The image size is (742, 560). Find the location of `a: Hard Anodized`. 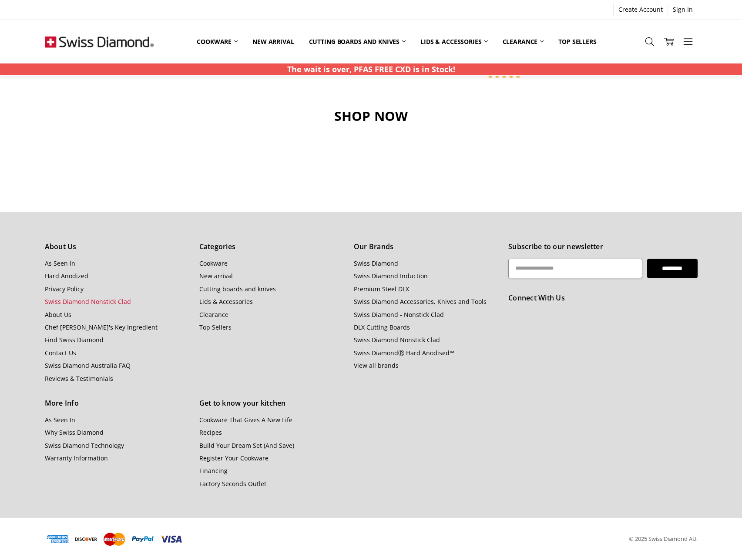

a: Hard Anodized is located at coordinates (66, 276).